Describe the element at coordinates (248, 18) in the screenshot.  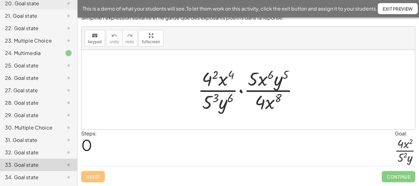
I see `p: Simplifie l'expression suivante et ne garde que des exposants positifs dans ta réponse.` at that location.